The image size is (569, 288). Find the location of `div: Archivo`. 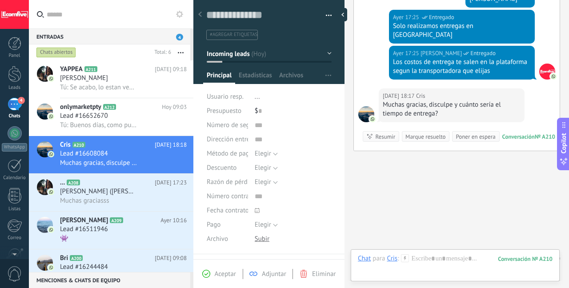

div: Archivo is located at coordinates (227, 239).